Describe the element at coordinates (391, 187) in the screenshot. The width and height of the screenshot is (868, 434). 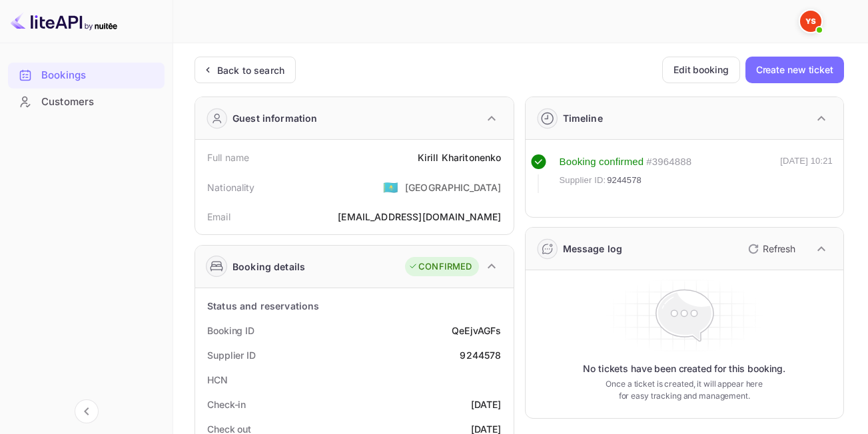
I see `span: United States` at that location.